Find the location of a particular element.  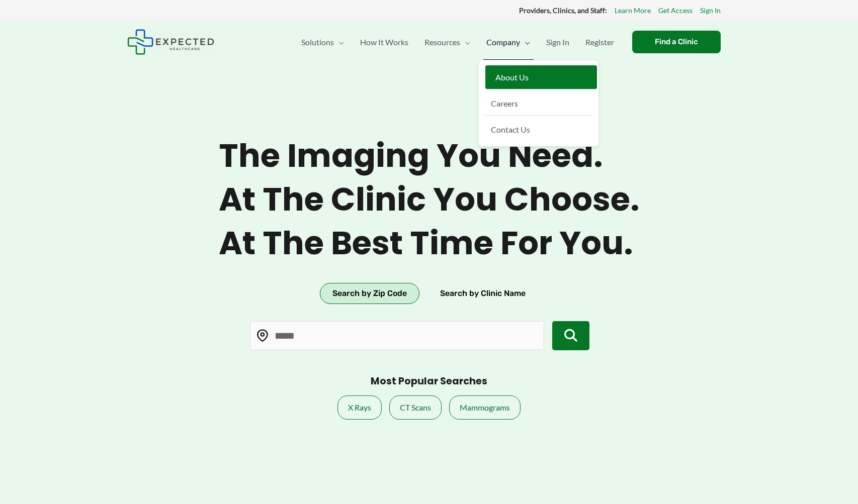

span: At the best time for you. is located at coordinates (429, 243).